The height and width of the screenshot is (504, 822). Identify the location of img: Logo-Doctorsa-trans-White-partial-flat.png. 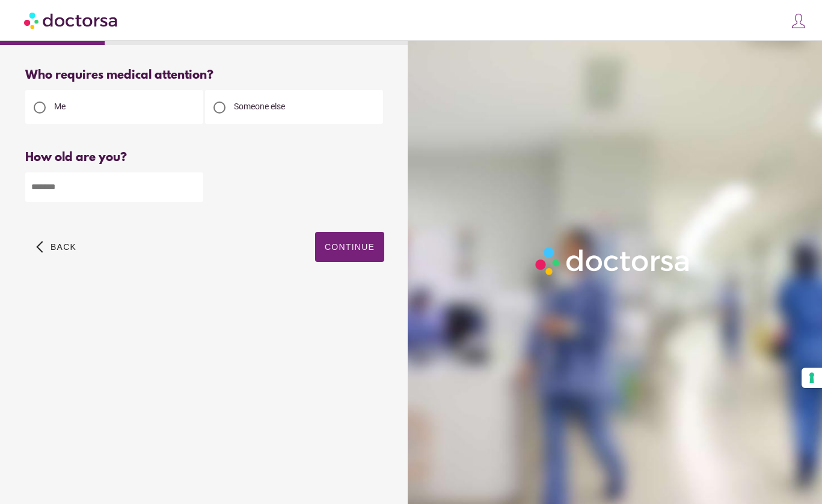
(613, 261).